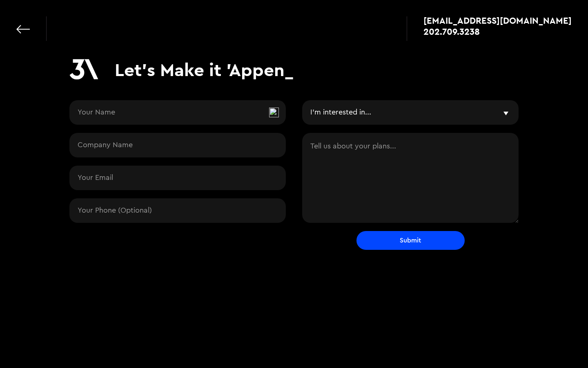  Describe the element at coordinates (204, 70) in the screenshot. I see `h1: Let's Make it 'Appen_` at that location.